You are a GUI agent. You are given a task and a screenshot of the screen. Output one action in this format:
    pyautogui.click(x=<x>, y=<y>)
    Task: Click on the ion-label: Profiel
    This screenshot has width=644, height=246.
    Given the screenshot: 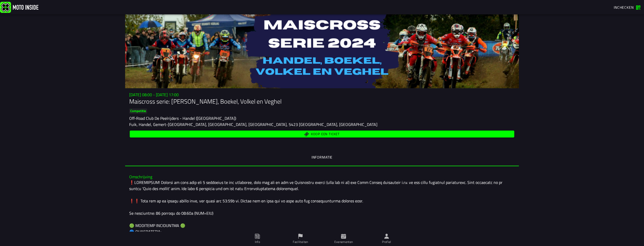 What is the action you would take?
    pyautogui.click(x=387, y=242)
    